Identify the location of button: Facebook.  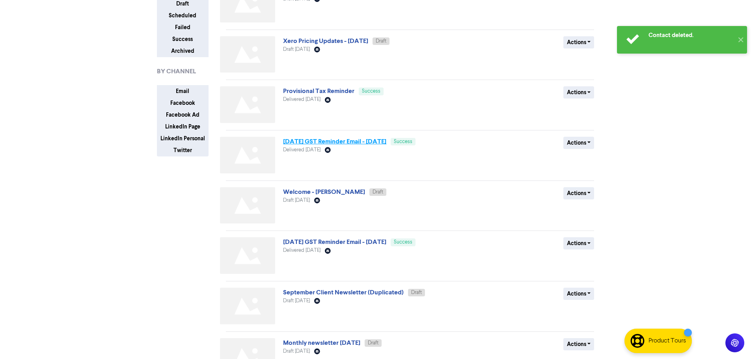
(183, 103).